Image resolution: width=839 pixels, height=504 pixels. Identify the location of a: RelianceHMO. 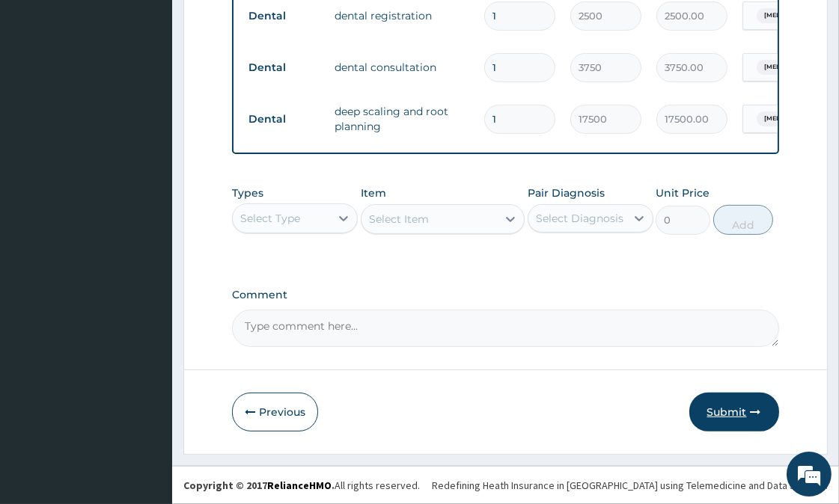
(299, 485).